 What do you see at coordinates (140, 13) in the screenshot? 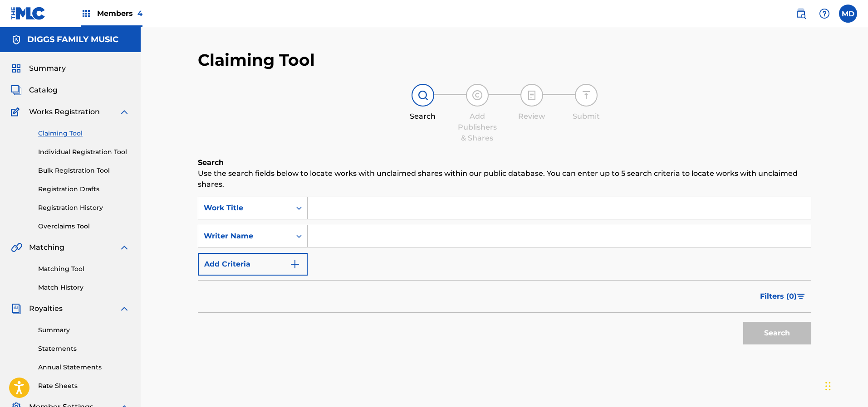
I see `span: 4` at bounding box center [140, 13].